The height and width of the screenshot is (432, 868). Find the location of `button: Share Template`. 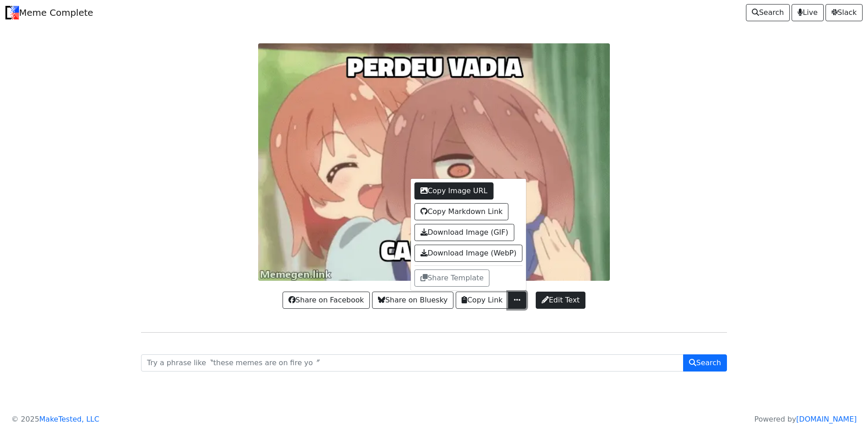

button: Share Template is located at coordinates (452, 278).